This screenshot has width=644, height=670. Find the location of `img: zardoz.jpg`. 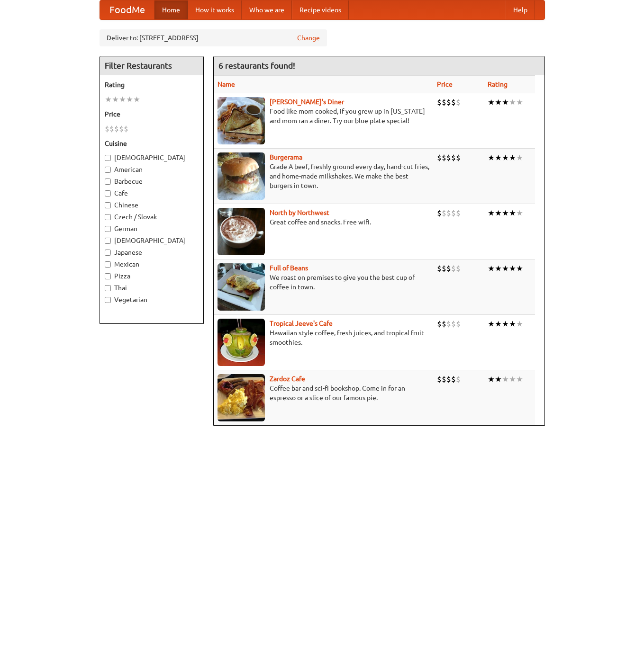

img: zardoz.jpg is located at coordinates (241, 398).